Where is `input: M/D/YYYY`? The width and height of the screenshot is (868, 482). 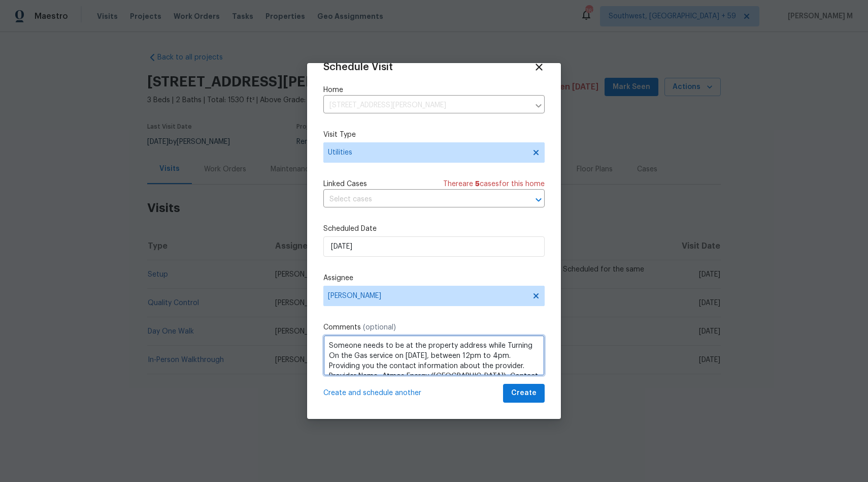
input: M/D/YYYY is located at coordinates (434, 247).